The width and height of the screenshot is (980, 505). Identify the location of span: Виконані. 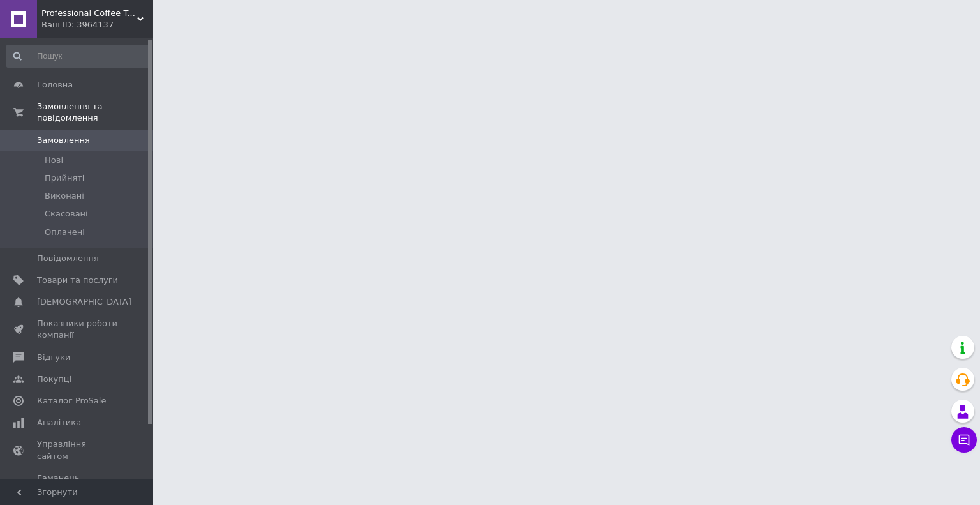
(64, 196).